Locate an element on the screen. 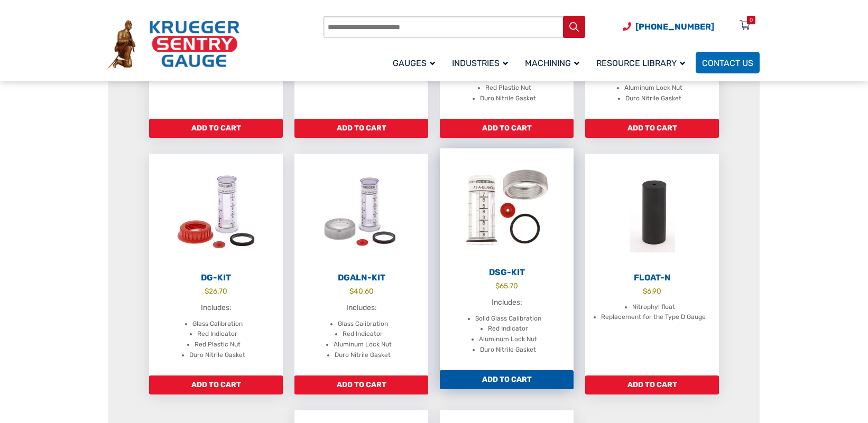 This screenshot has height=423, width=868. img: DG-Kit is located at coordinates (216, 212).